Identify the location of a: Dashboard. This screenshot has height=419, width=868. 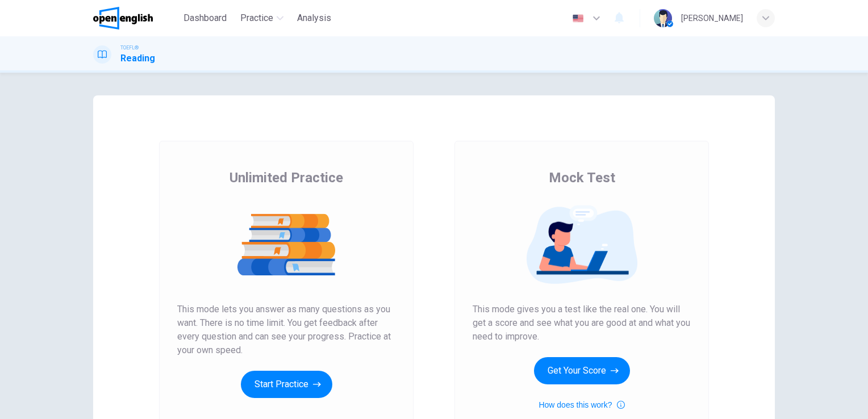
(205, 19).